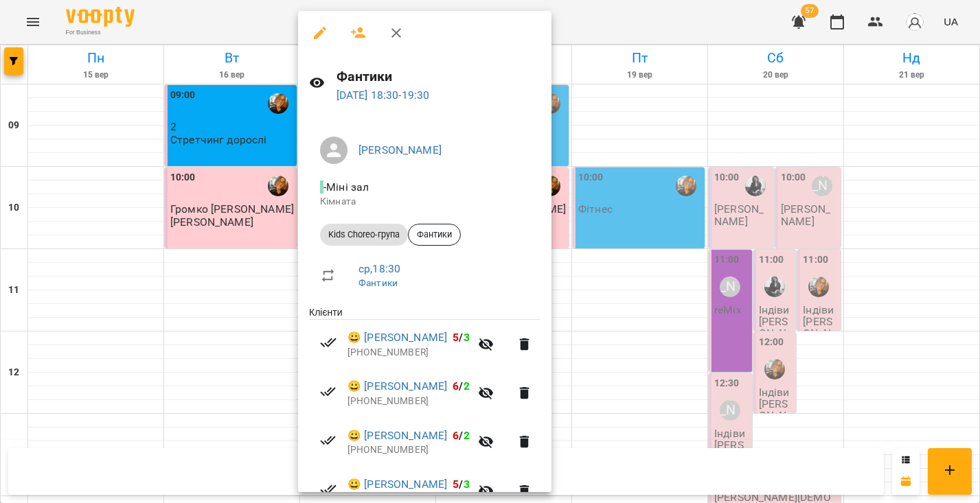 The image size is (980, 503). Describe the element at coordinates (364, 234) in the screenshot. I see `span: Kids Choreo-група` at that location.